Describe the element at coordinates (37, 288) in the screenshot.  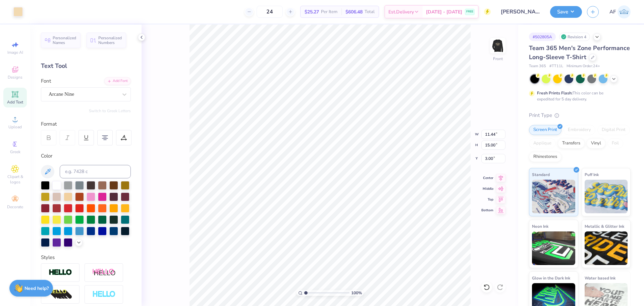
I see `strong: Need help?` at that location.